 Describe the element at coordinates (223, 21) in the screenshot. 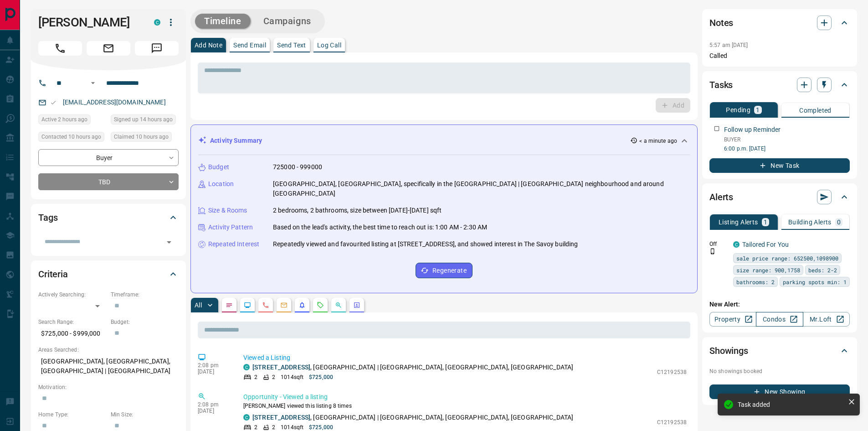

I see `button: Timeline` at that location.